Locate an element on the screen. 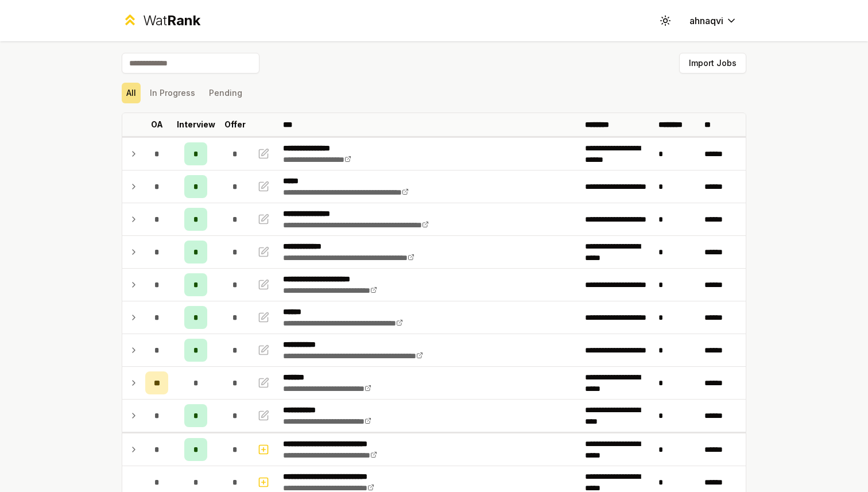 The image size is (868, 492). div: Wat is located at coordinates (172, 21).